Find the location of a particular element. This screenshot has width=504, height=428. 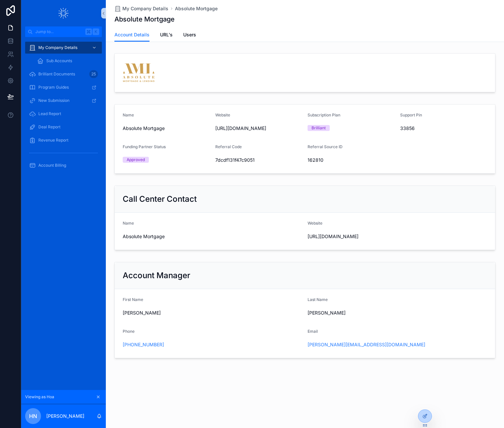

a: Sub Accounts is located at coordinates (68, 61).